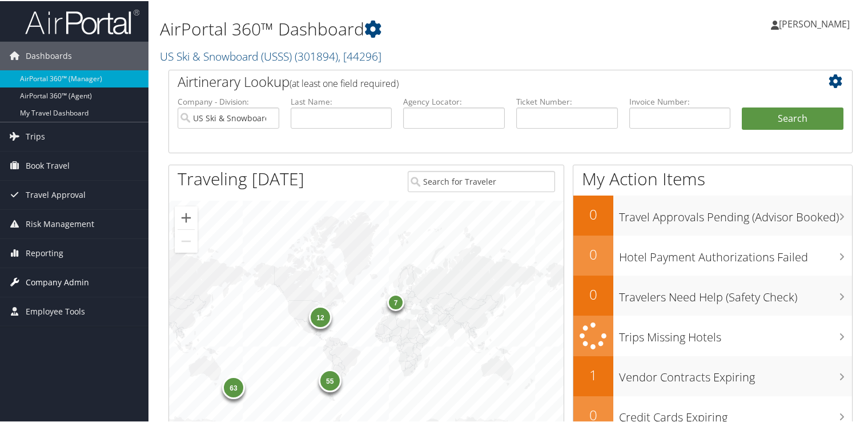  I want to click on label: Ticket Number:, so click(568, 100).